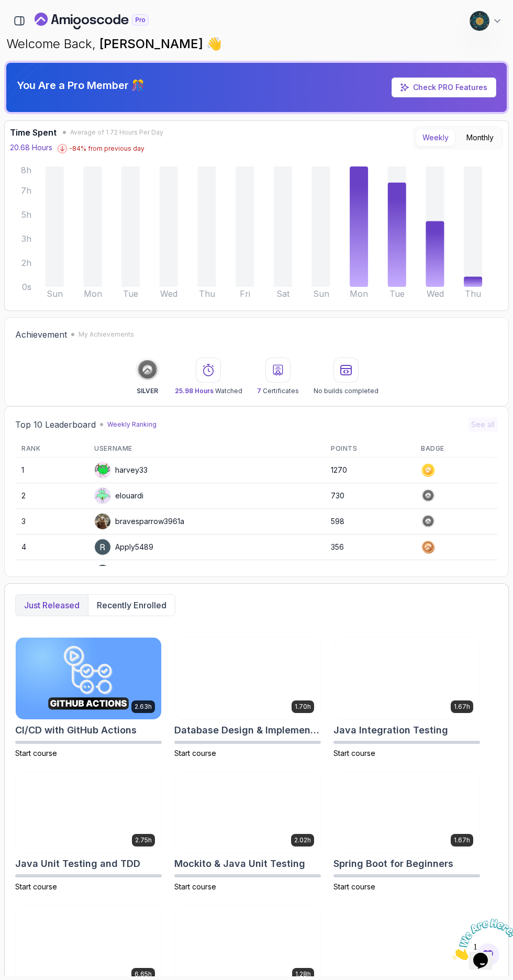  Describe the element at coordinates (247, 813) in the screenshot. I see `img: Mockito & Java Unit Testing card` at that location.